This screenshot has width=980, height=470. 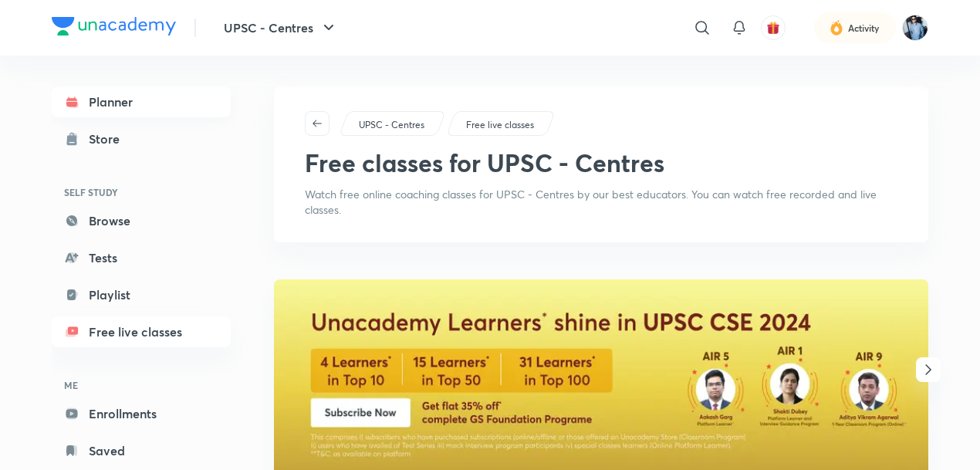 What do you see at coordinates (773, 27) in the screenshot?
I see `img: avatar` at bounding box center [773, 27].